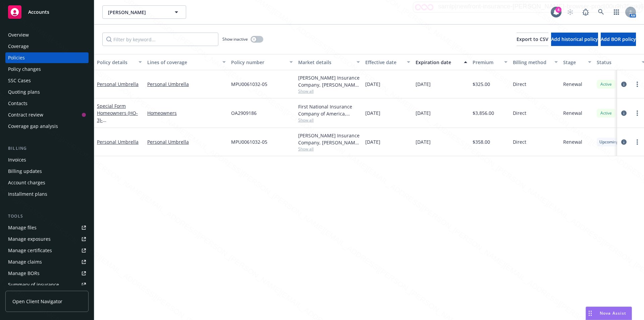  Describe the element at coordinates (384, 62) in the screenshot. I see `div: Effective date` at that location.